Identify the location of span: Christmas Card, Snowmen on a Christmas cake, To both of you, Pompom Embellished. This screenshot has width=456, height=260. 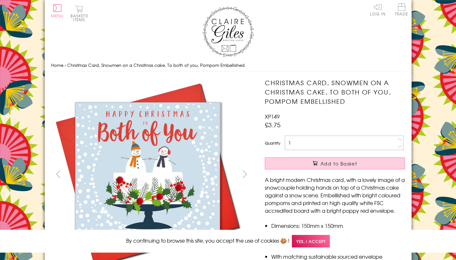
(156, 65).